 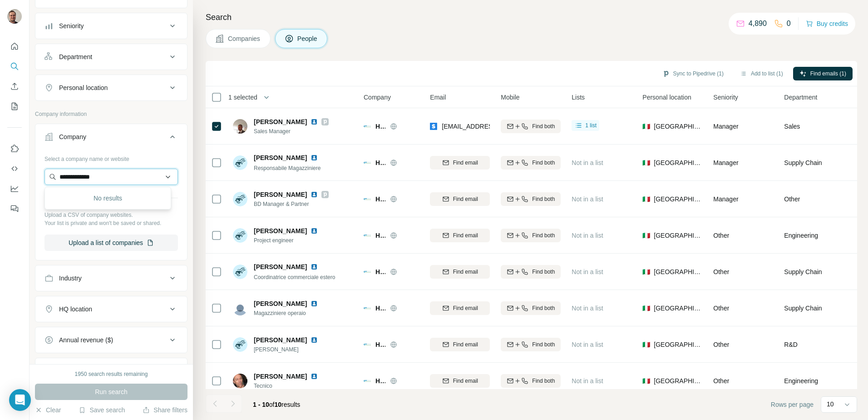 I want to click on h4: Search, so click(x=531, y=17).